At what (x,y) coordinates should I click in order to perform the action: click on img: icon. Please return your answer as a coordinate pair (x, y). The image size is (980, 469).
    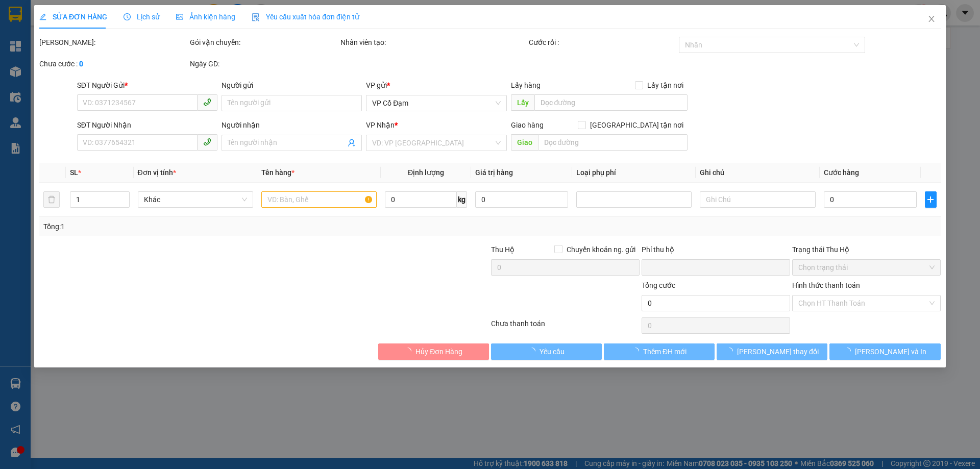
    Looking at the image, I should click on (256, 17).